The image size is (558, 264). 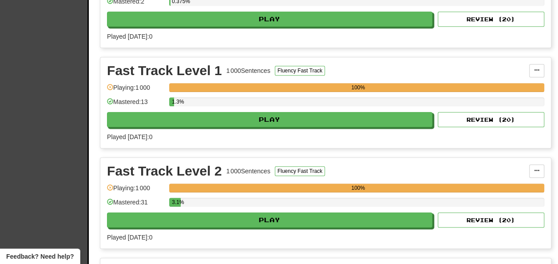 What do you see at coordinates (40, 256) in the screenshot?
I see `span: Open feedback widget` at bounding box center [40, 256].